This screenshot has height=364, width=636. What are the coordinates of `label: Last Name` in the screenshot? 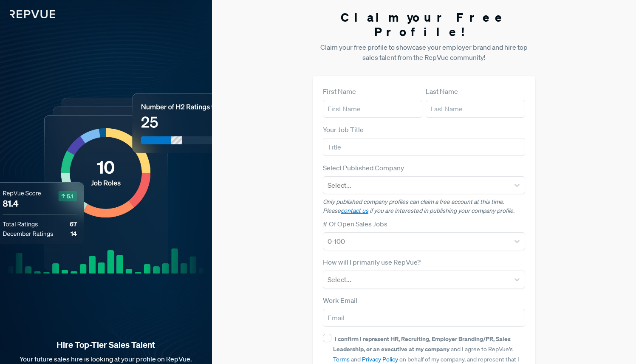 It's located at (442, 91).